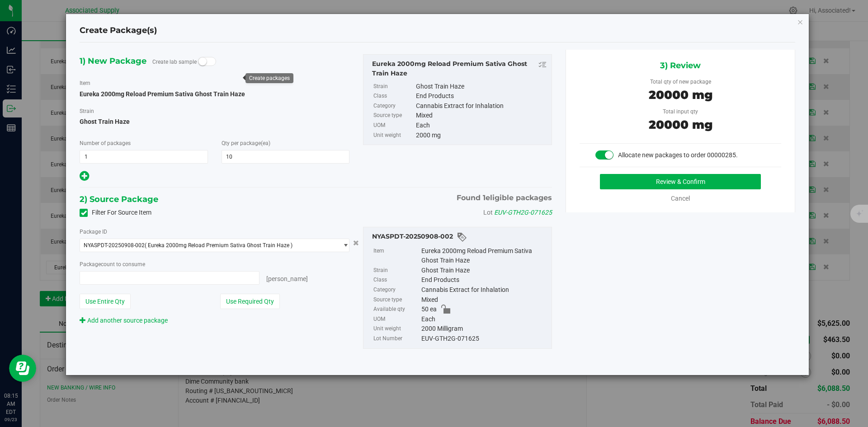 Image resolution: width=868 pixels, height=427 pixels. I want to click on span: Lot, so click(487, 212).